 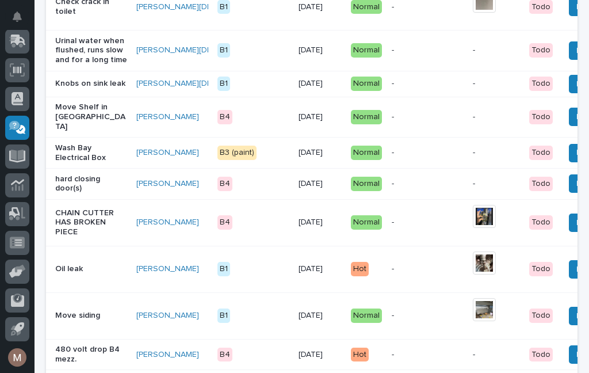 I want to click on div: Notifications, so click(x=22, y=21).